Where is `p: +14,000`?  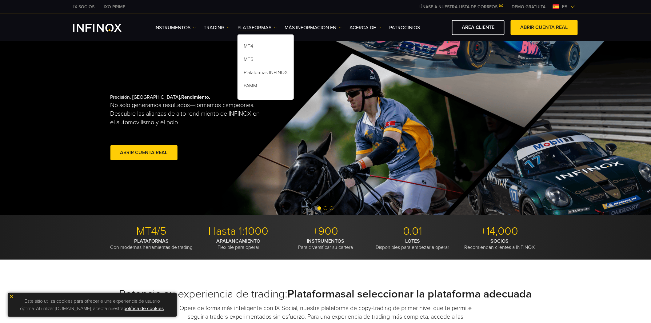
p: +14,000 is located at coordinates (499, 231).